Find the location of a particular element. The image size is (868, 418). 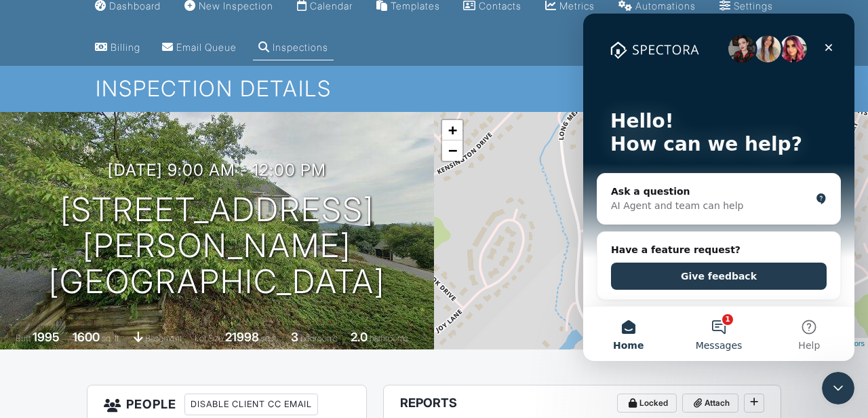

img: Profile image for Kiri is located at coordinates (159, 36).